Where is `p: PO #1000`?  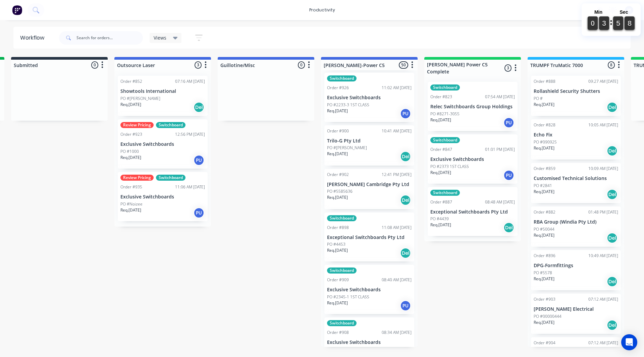 p: PO #1000 is located at coordinates (129, 152).